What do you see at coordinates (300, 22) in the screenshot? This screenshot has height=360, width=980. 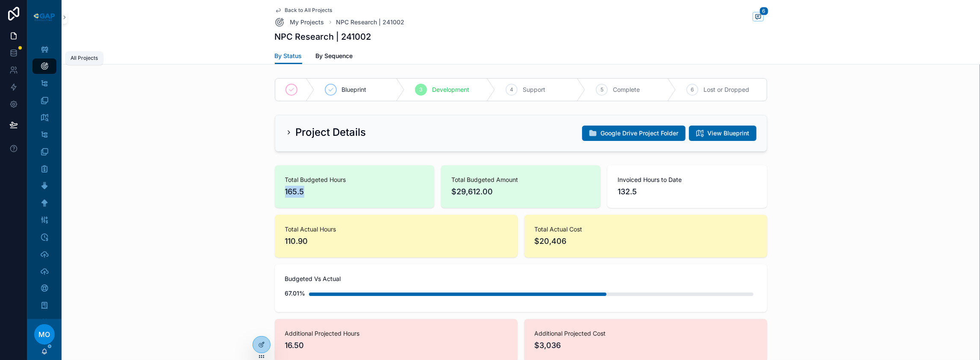 I see `a: My Projects` at bounding box center [300, 22].